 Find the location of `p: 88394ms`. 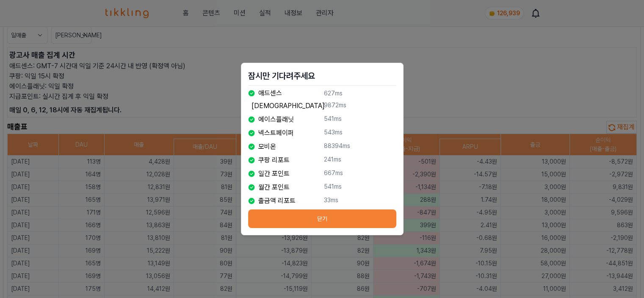

p: 88394ms is located at coordinates (360, 147).